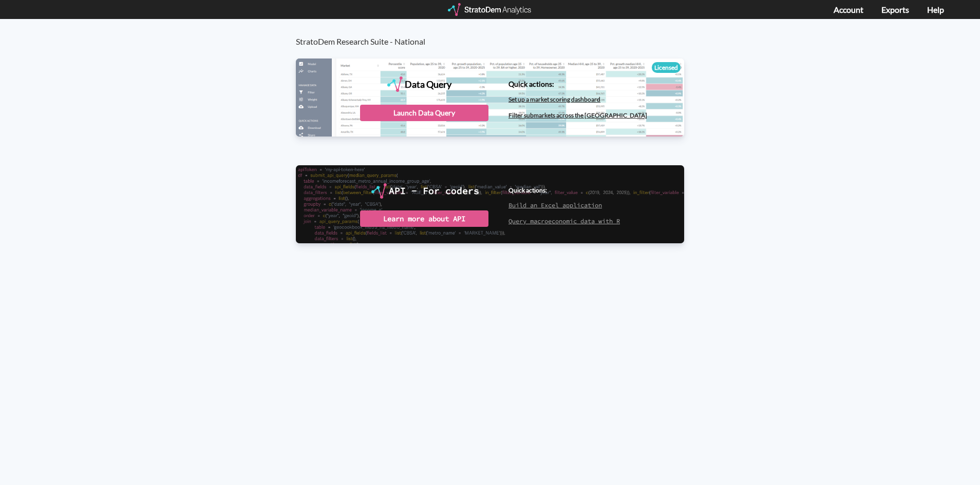  Describe the element at coordinates (554, 99) in the screenshot. I see `a: Set up a market scoring dashboard` at that location.